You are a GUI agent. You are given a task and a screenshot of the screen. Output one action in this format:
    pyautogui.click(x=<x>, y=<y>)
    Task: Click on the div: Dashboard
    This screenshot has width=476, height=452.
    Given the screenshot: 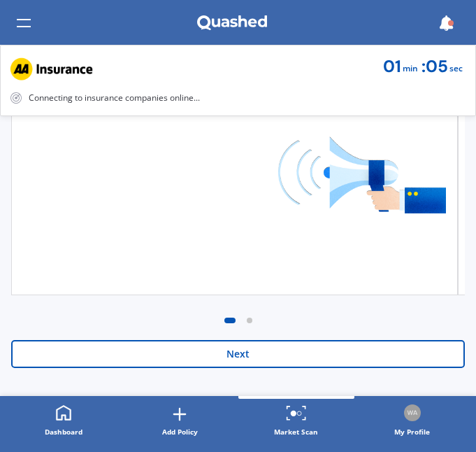 What is the action you would take?
    pyautogui.click(x=64, y=432)
    